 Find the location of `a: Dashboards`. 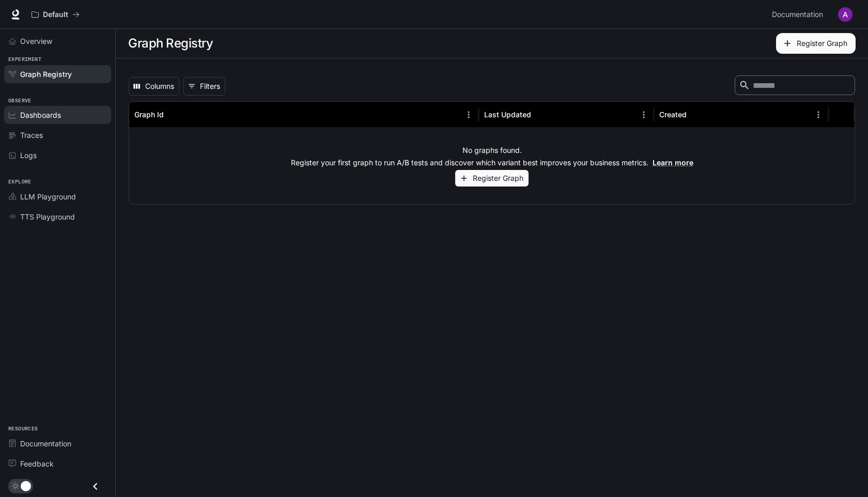

a: Dashboards is located at coordinates (57, 115).